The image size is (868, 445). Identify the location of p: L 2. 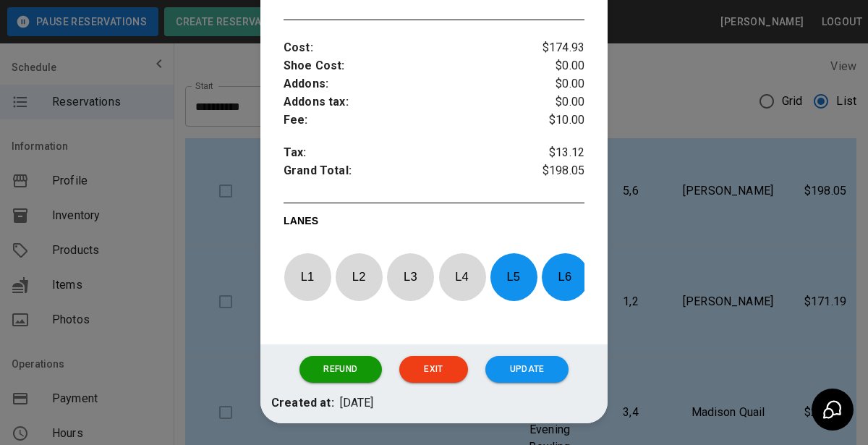
(359, 277).